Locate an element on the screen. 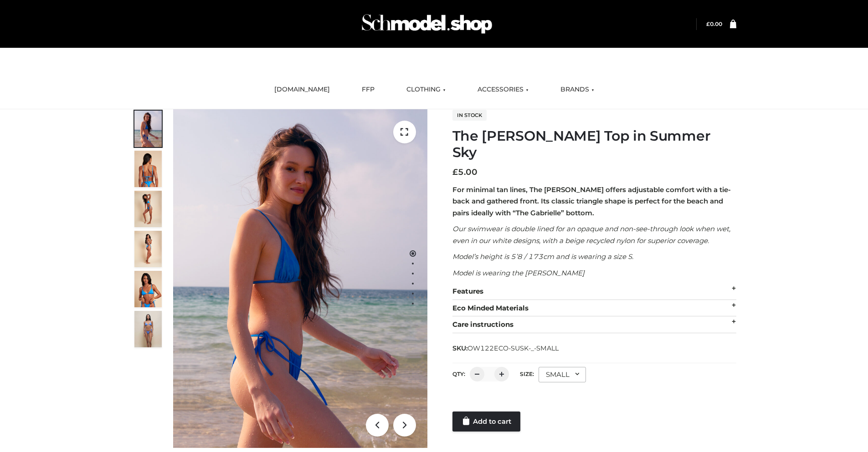  em: Model’s height is 5’8 / 173cm and is wearing a size S. is located at coordinates (542, 256).